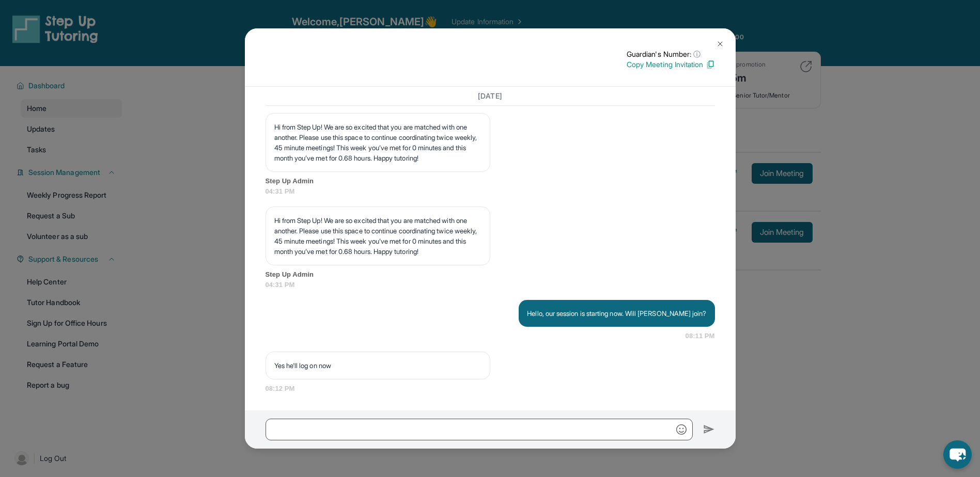 This screenshot has height=477, width=980. I want to click on img: Send icon, so click(709, 430).